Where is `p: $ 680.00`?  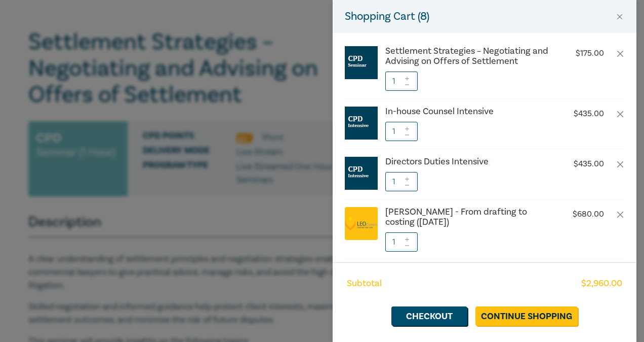 p: $ 680.00 is located at coordinates (589, 214).